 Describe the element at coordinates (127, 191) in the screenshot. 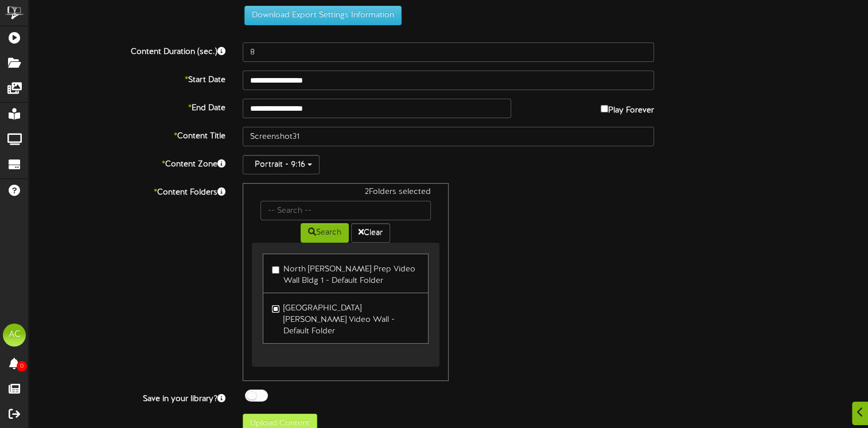

I see `label: Content Folders` at that location.